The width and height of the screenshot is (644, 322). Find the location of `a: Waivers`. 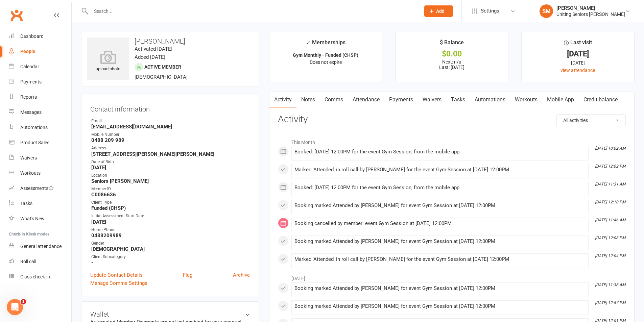

a: Waivers is located at coordinates (433, 100).